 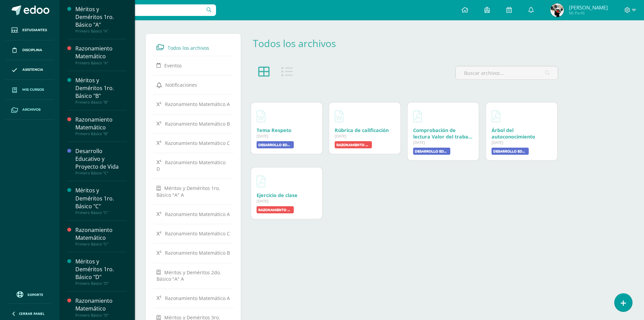 What do you see at coordinates (193, 275) in the screenshot?
I see `a: Méritos y Deméritos 2do. Básico "A" A` at bounding box center [193, 275].